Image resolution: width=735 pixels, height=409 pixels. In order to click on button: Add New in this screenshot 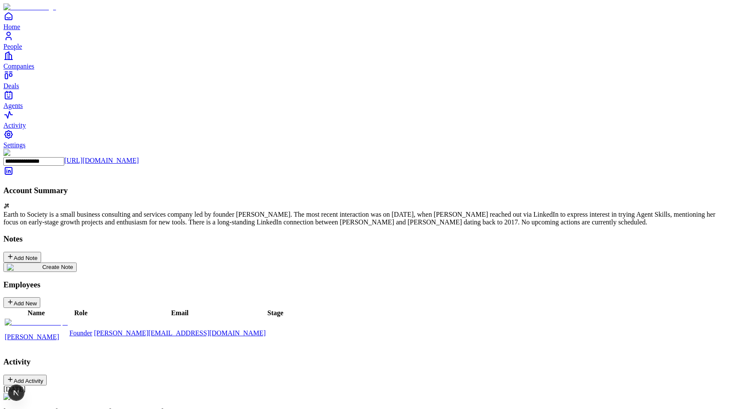, I will do `click(22, 302)`.